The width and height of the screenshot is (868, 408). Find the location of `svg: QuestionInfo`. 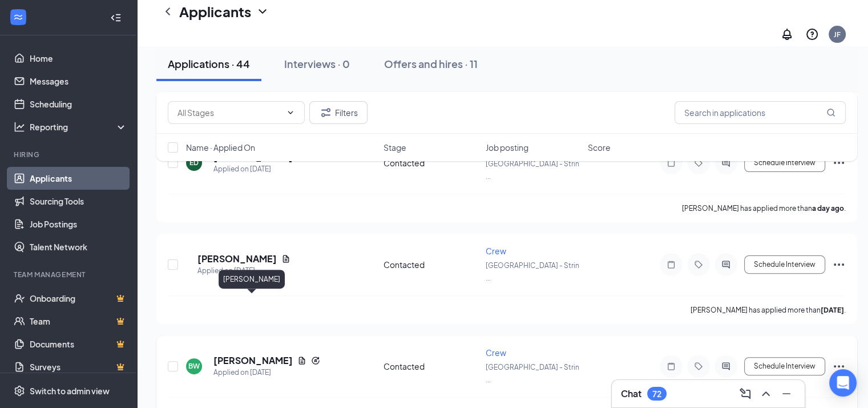

svg: QuestionInfo is located at coordinates (812, 34).